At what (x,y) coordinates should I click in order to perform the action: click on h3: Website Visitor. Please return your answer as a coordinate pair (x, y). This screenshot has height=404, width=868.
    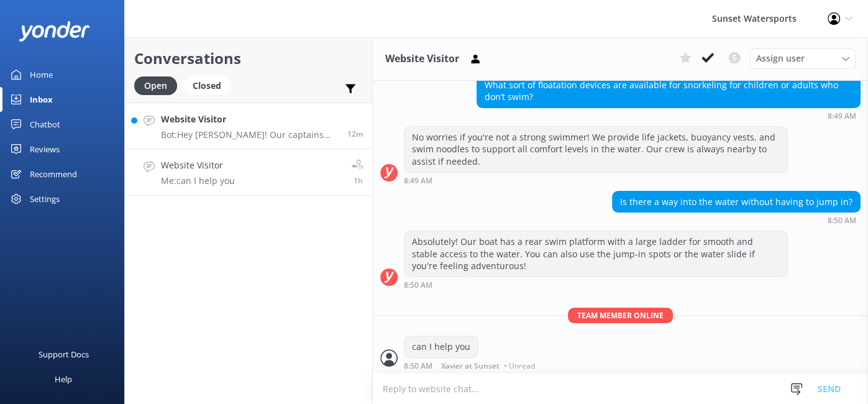
    Looking at the image, I should click on (422, 59).